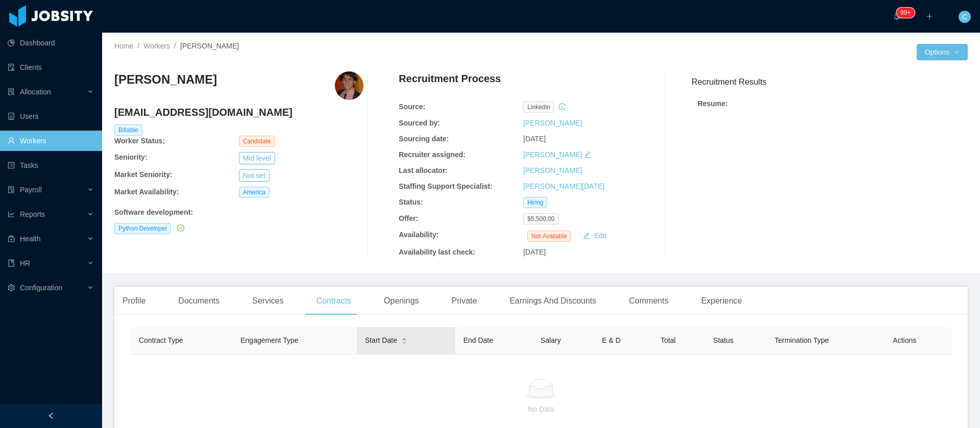  I want to click on span: Hiring, so click(535, 203).